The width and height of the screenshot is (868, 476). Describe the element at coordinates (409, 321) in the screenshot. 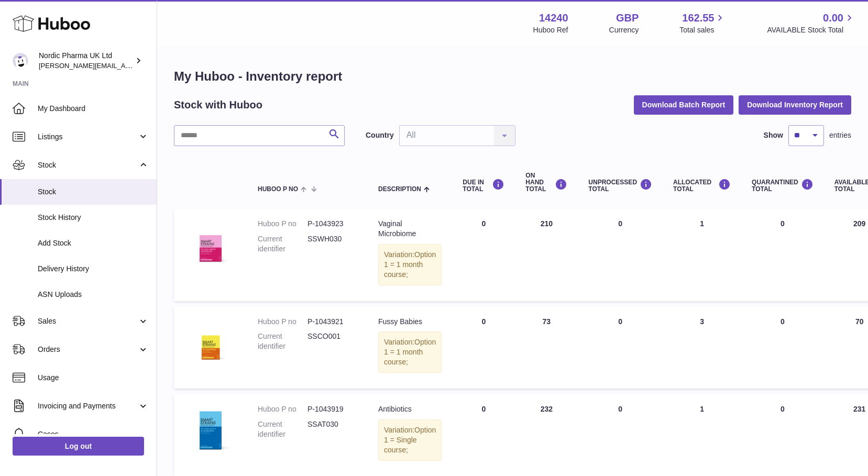

I see `div: Fussy Babies` at that location.